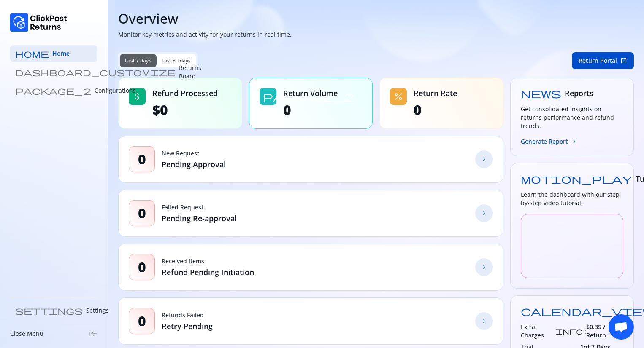  I want to click on a: package_2 Configurations, so click(54, 90).